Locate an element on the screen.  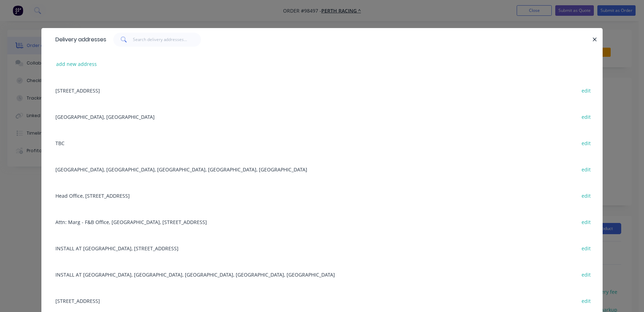
div: TBC is located at coordinates (322, 142).